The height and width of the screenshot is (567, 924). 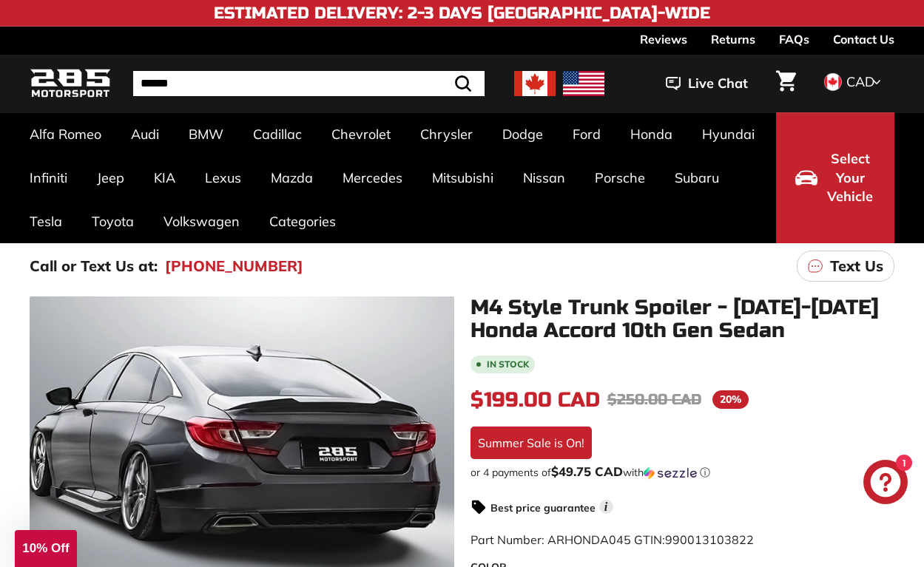 What do you see at coordinates (65, 133) in the screenshot?
I see `a: Alfa Romeo` at bounding box center [65, 133].